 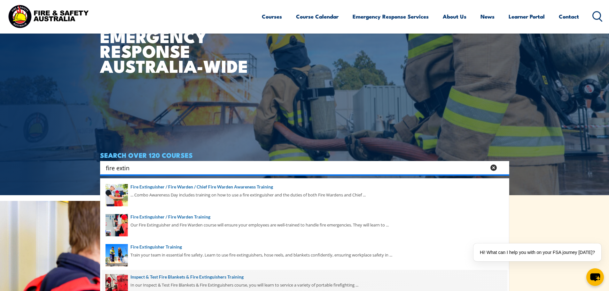 What do you see at coordinates (502, 168) in the screenshot?
I see `button: Search magnifier button` at bounding box center [502, 168].